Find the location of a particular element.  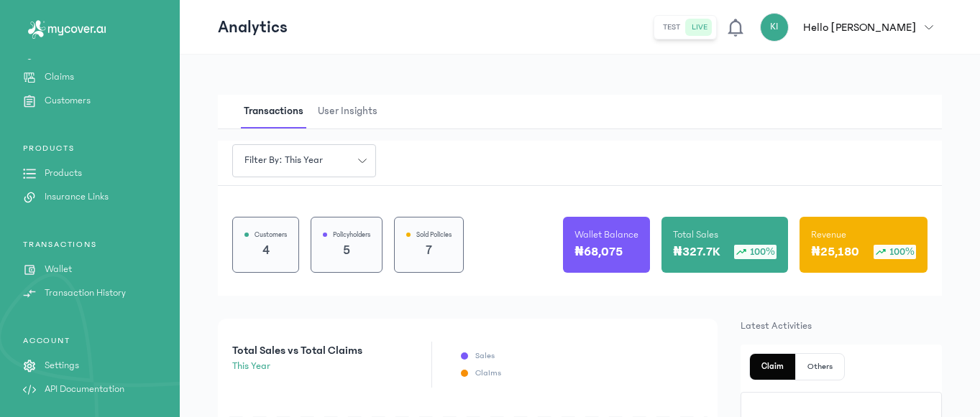

button: live is located at coordinates (699, 27).